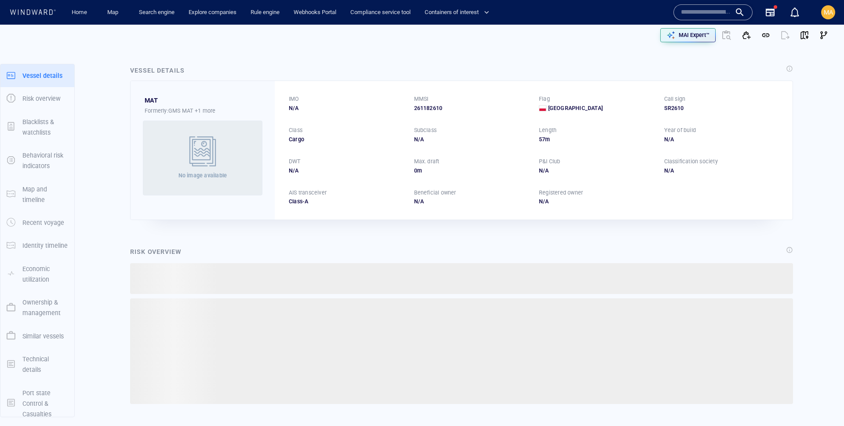 The image size is (844, 426). Describe the element at coordinates (471, 108) in the screenshot. I see `div: 261182610` at that location.